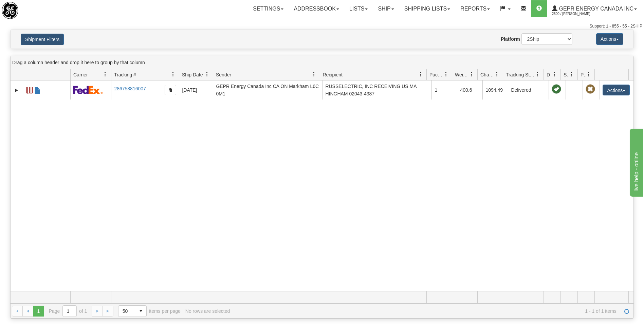 This screenshot has height=324, width=644. Describe the element at coordinates (322, 63) in the screenshot. I see `div: grid grouping header` at that location.